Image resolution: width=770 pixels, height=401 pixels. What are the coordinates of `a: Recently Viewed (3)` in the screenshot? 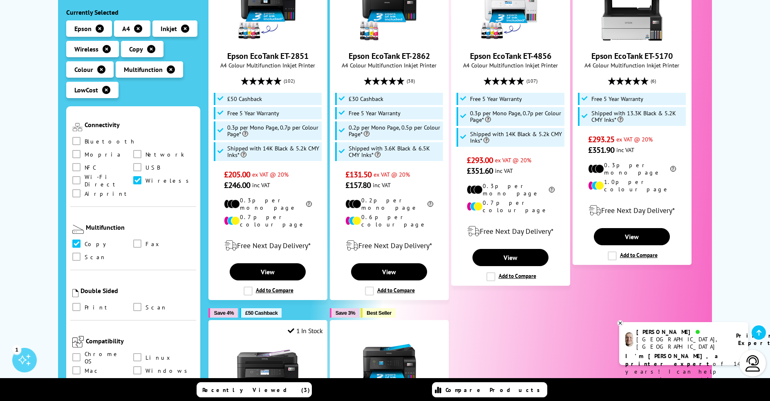 It's located at (254, 390).